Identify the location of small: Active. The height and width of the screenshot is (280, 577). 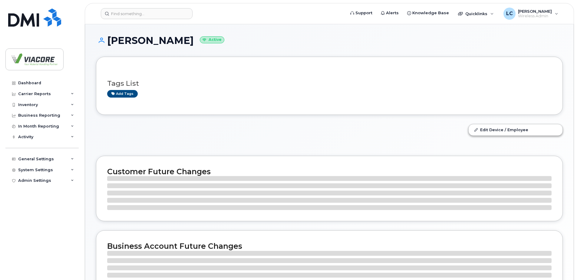
(212, 40).